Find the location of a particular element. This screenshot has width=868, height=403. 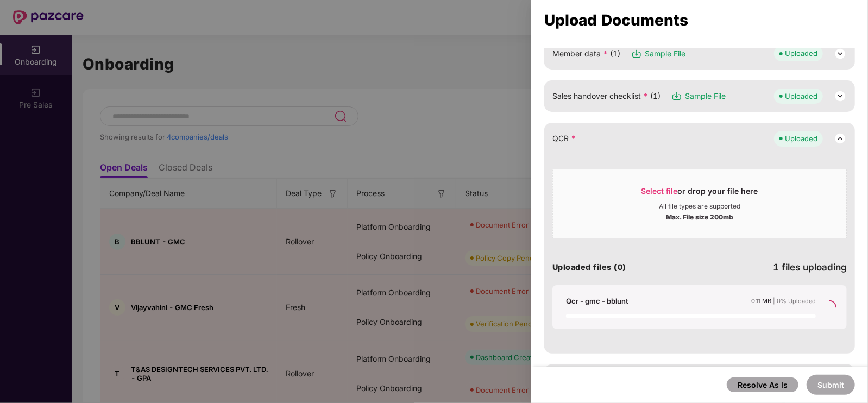

span: loading is located at coordinates (830, 307).